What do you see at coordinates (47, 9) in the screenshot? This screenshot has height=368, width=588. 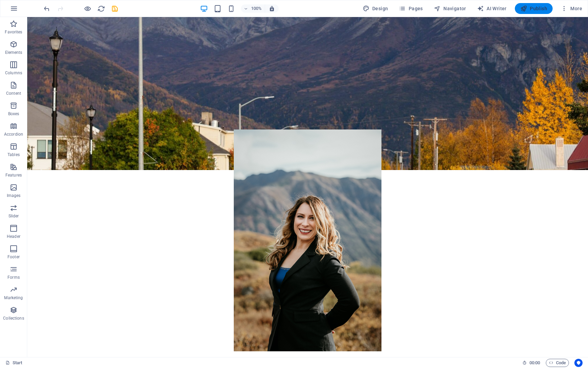 I see `button: undo` at bounding box center [47, 9].